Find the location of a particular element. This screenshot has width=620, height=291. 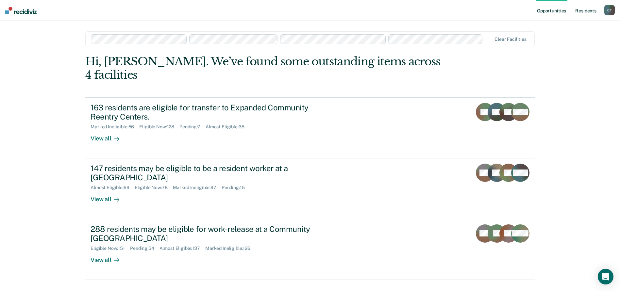

div: Almost Eligible : 35 is located at coordinates (227, 127).